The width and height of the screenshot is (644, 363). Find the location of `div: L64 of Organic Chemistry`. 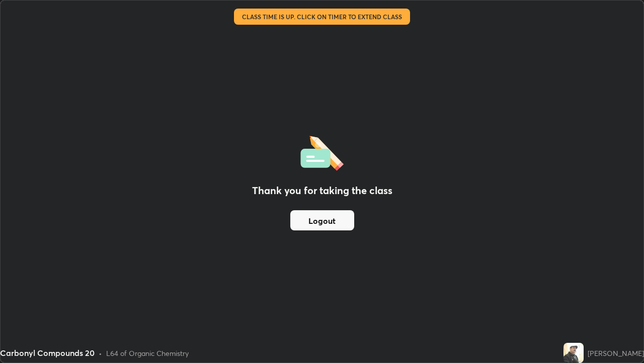

div: L64 of Organic Chemistry is located at coordinates (147, 353).